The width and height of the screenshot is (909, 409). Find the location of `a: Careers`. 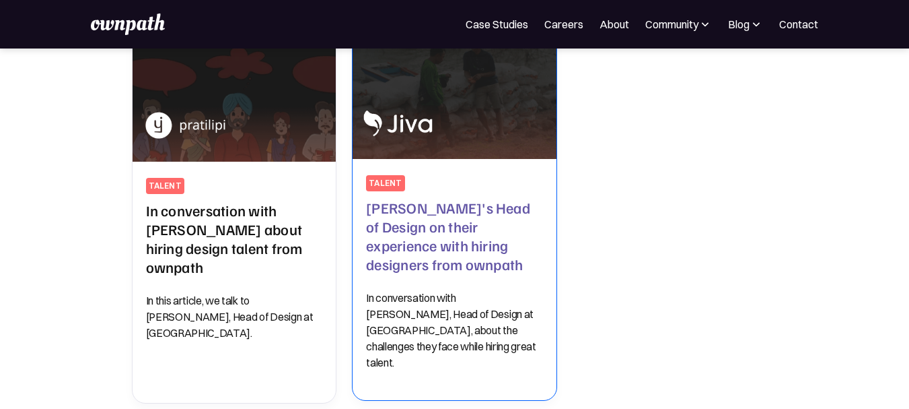

a: Careers is located at coordinates (564, 24).